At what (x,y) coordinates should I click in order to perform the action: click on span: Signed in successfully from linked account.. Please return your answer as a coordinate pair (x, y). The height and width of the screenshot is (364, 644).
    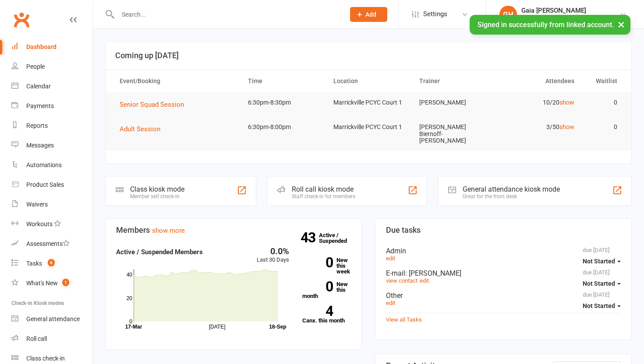
    Looking at the image, I should click on (545, 25).